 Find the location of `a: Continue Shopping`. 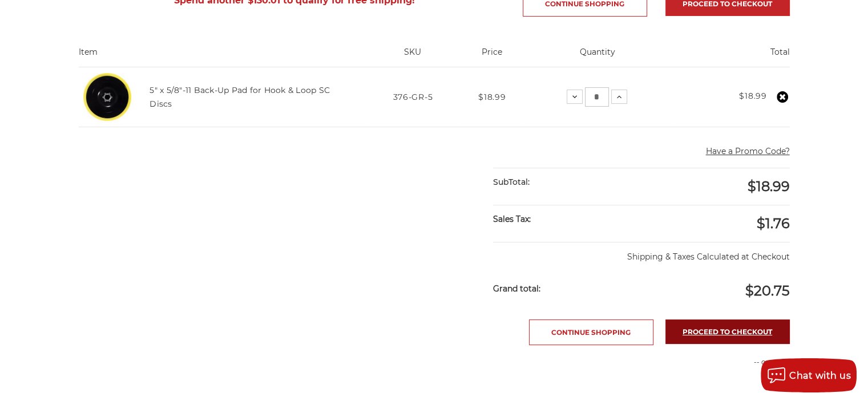

a: Continue Shopping is located at coordinates (592, 332).